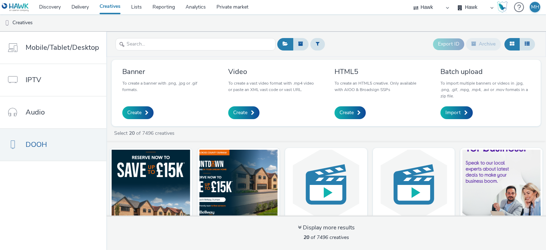  What do you see at coordinates (502, 7) in the screenshot?
I see `div: Hawk Academy` at bounding box center [502, 7].